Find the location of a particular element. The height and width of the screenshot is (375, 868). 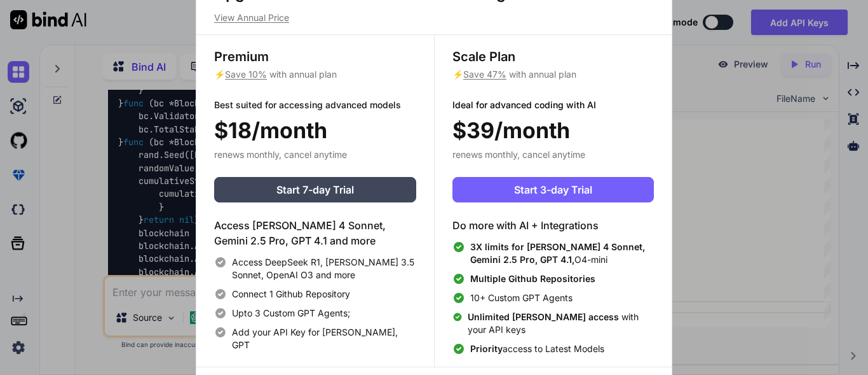

span: Save 47% is located at coordinates (485, 74).